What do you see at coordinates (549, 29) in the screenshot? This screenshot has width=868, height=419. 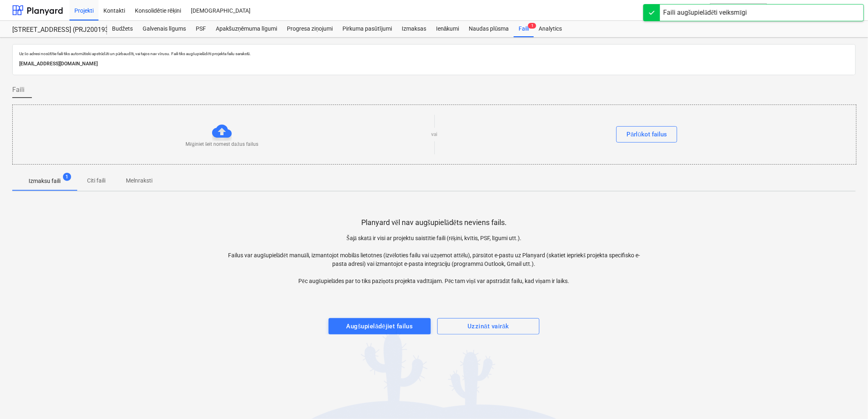 I see `div: Analytics` at bounding box center [549, 29].